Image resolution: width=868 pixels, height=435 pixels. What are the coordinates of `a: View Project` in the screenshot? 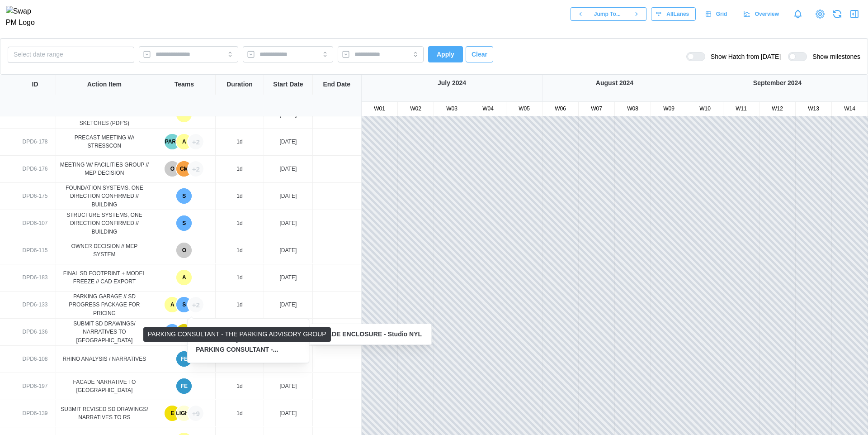 It's located at (820, 14).